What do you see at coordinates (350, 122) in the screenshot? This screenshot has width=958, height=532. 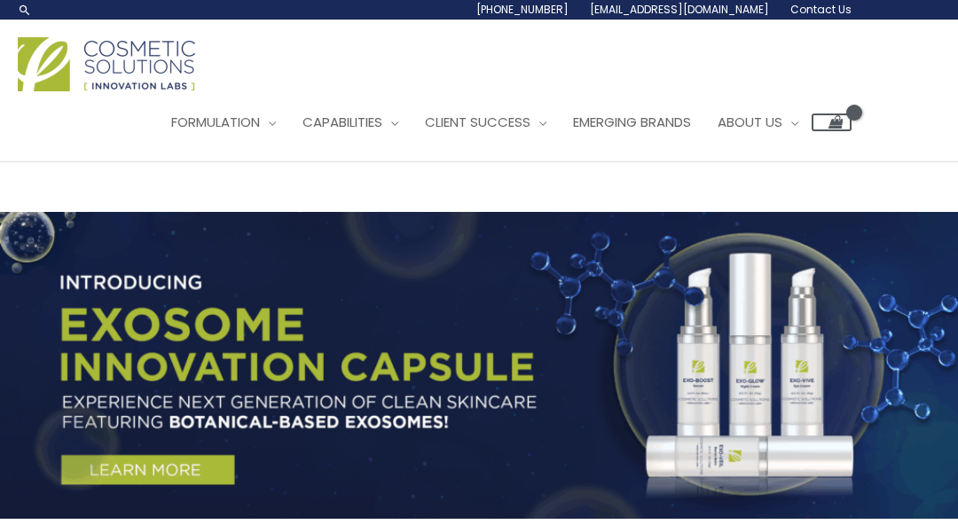 I see `a: Capabilities` at bounding box center [350, 122].